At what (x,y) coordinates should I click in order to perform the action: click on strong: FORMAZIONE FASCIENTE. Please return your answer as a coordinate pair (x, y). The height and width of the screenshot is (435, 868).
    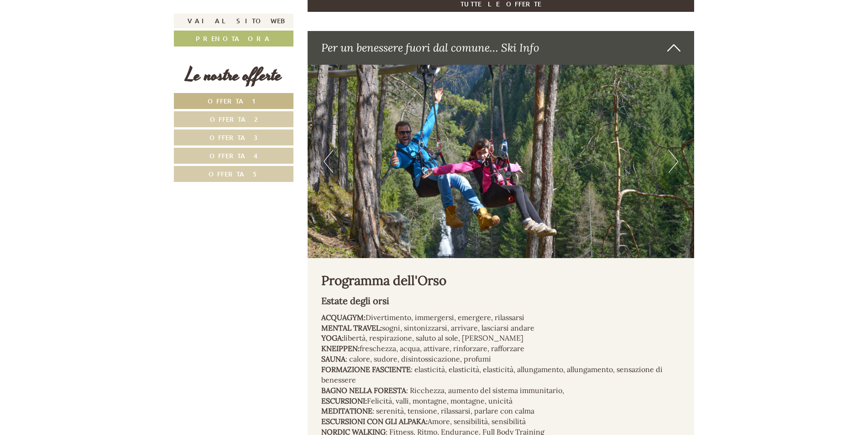
    Looking at the image, I should click on (366, 369).